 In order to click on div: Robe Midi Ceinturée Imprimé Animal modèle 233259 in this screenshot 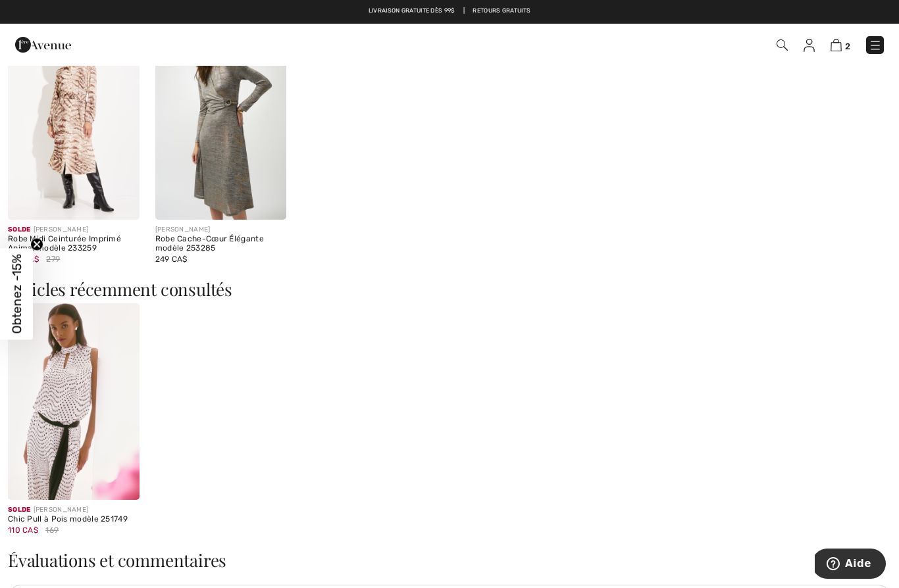, I will do `click(74, 244)`.